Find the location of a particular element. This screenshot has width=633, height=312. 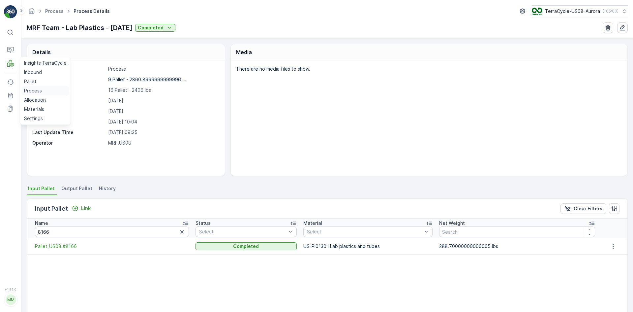

p: US-PI0130 I Lab plastics and tubes is located at coordinates (368, 246).